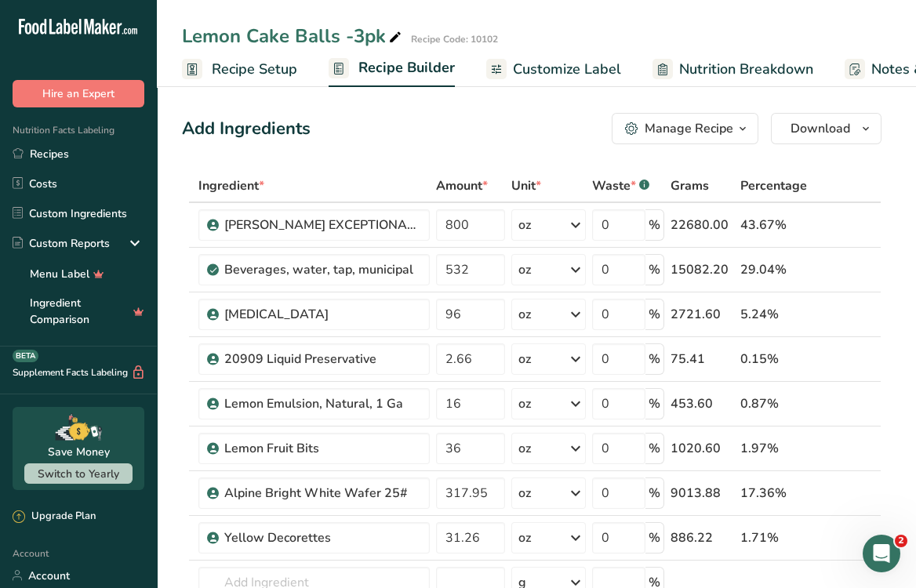  I want to click on span: Download, so click(820, 129).